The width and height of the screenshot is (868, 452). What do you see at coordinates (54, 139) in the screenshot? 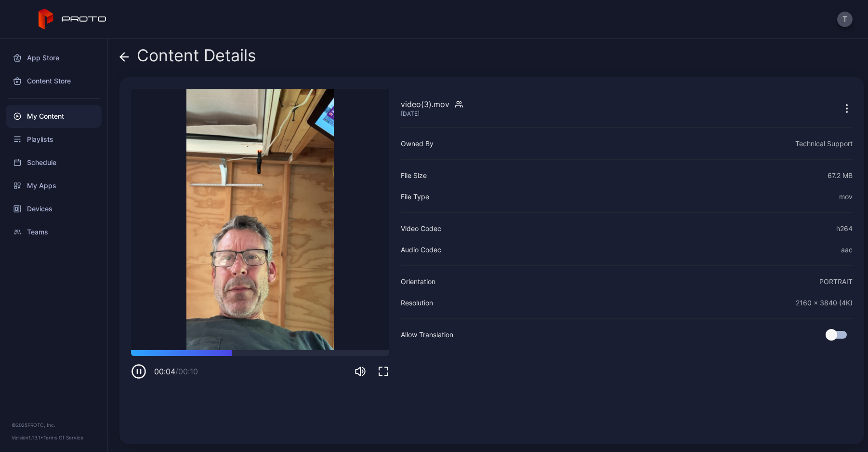
I see `a: Playlists` at bounding box center [54, 139].